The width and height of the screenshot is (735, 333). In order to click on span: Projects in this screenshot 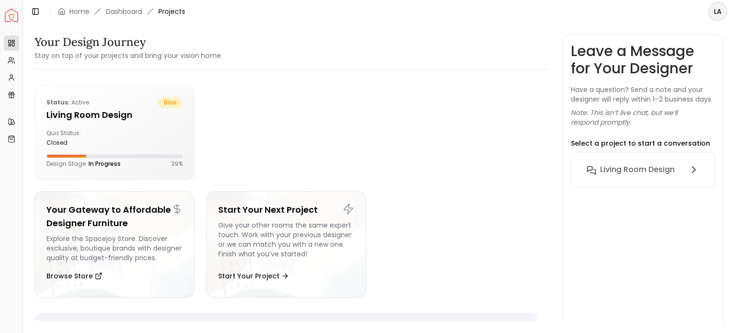, I will do `click(172, 11)`.